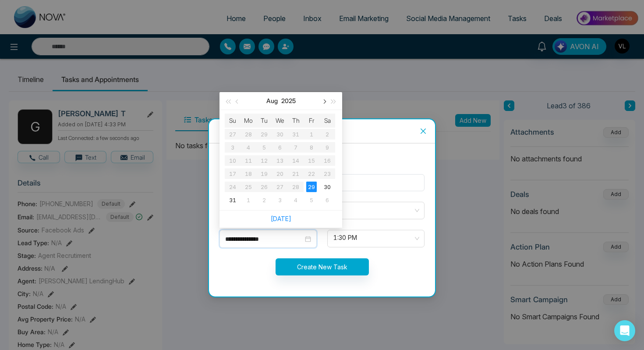  What do you see at coordinates (312, 187) in the screenshot?
I see `div: 29` at bounding box center [312, 187].